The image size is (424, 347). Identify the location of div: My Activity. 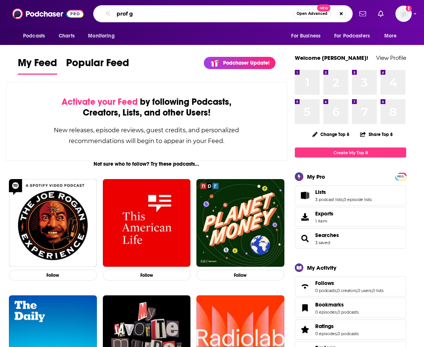
(322, 267).